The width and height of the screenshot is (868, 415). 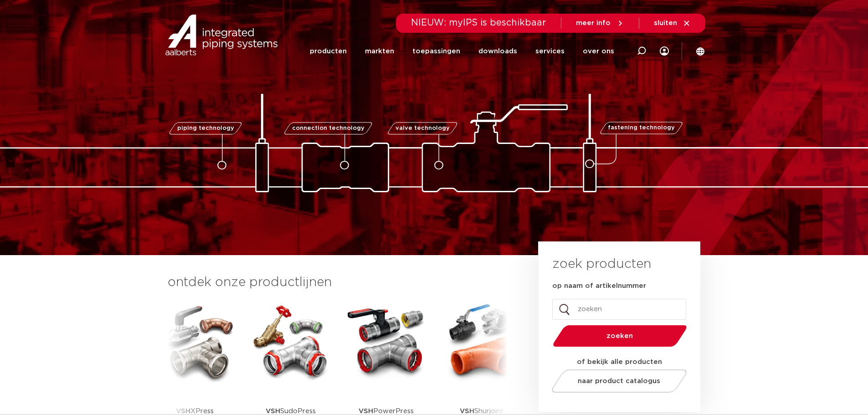 What do you see at coordinates (620, 309) in the screenshot?
I see `input: zoeken` at bounding box center [620, 309].